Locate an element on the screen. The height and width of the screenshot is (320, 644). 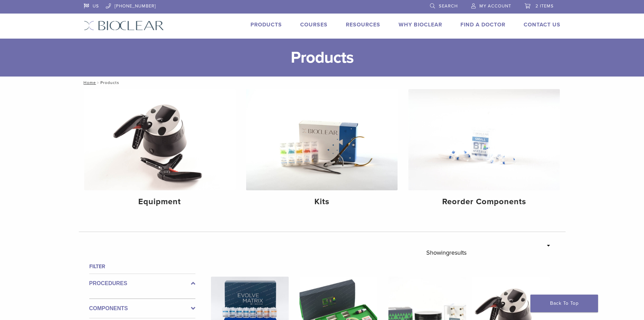
a: Find A Doctor is located at coordinates (483, 25).